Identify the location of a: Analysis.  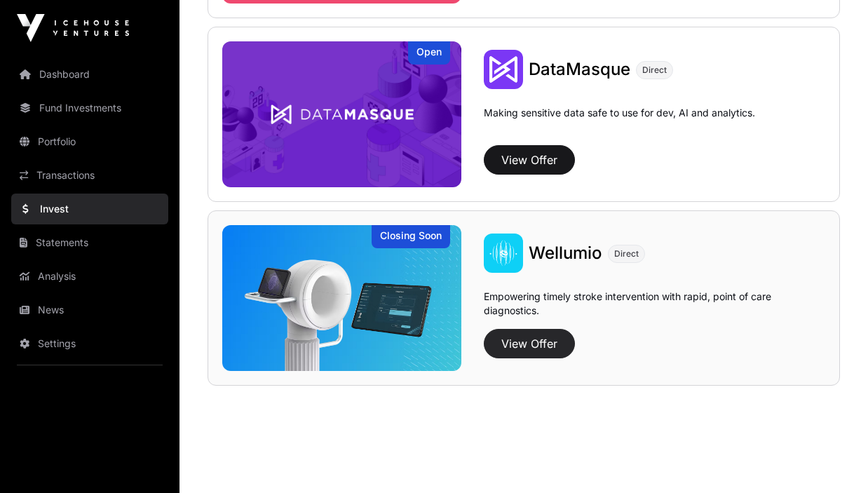
(89, 276).